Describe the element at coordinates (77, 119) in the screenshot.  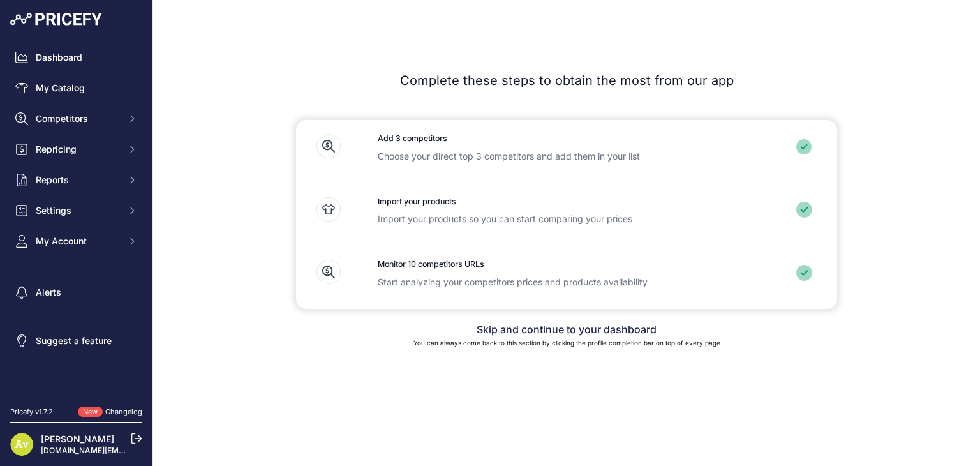
I see `span: Competitors` at that location.